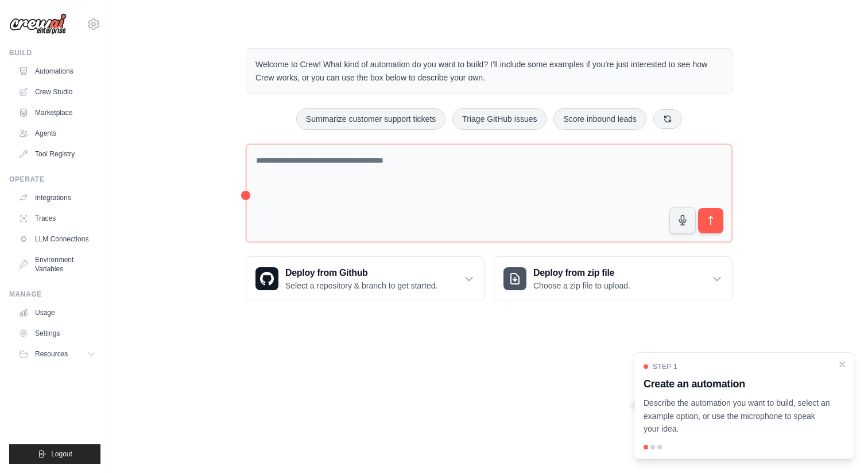  Describe the element at coordinates (600, 119) in the screenshot. I see `button: Score inbound leads` at that location.